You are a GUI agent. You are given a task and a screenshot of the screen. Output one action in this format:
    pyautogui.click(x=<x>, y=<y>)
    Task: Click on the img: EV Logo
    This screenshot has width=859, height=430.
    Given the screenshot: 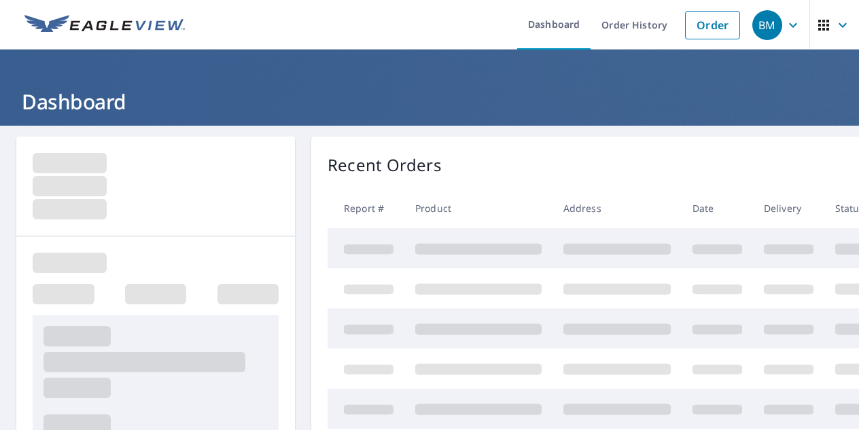 What is the action you would take?
    pyautogui.click(x=105, y=25)
    